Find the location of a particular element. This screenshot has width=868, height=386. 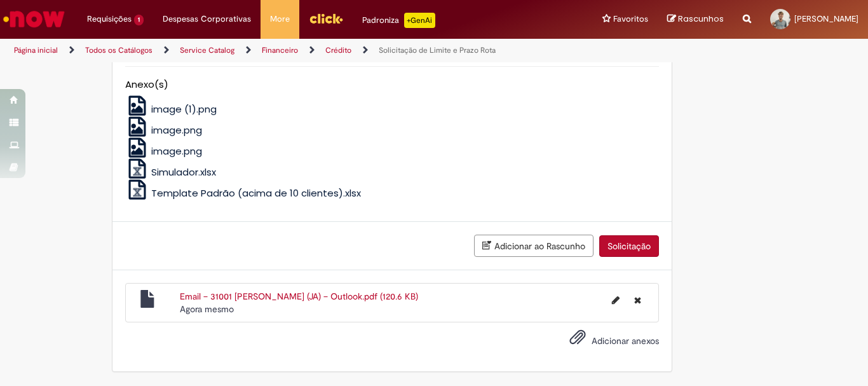

a: Todos os Catálogos is located at coordinates (119, 50).